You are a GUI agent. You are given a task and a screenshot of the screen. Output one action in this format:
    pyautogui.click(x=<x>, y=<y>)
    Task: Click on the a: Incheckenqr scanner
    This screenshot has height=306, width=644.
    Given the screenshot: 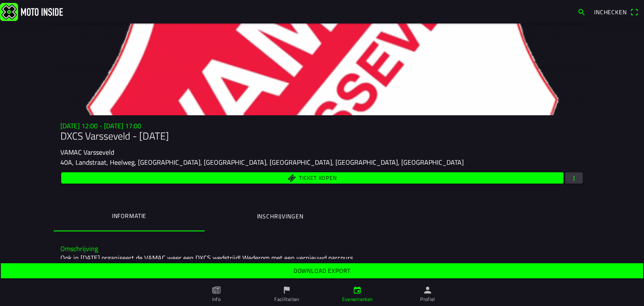 What is the action you would take?
    pyautogui.click(x=616, y=12)
    